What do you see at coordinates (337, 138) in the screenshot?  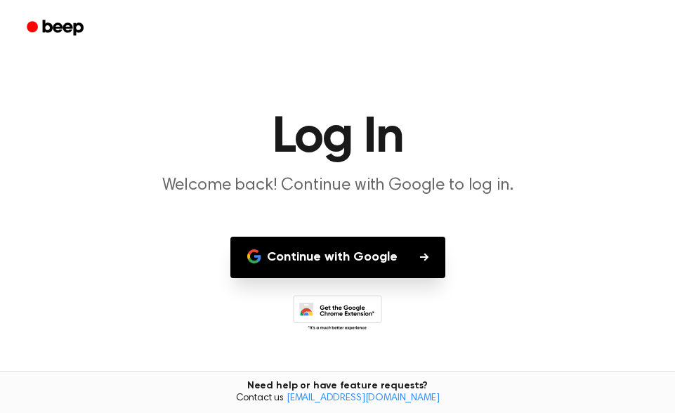 I see `h1: Log In` at bounding box center [337, 138].